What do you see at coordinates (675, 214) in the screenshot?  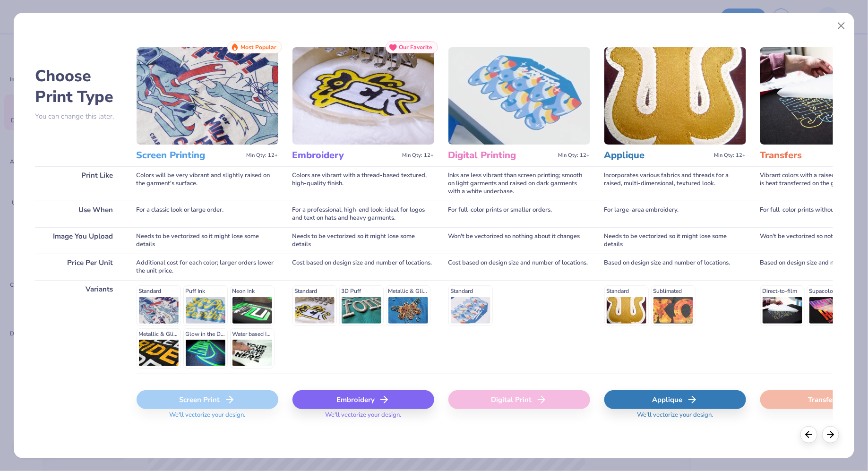 I see `div: For large-area embroidery.` at bounding box center [675, 214].